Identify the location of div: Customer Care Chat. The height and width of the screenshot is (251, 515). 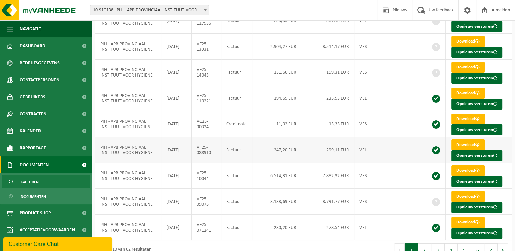
(54, 8).